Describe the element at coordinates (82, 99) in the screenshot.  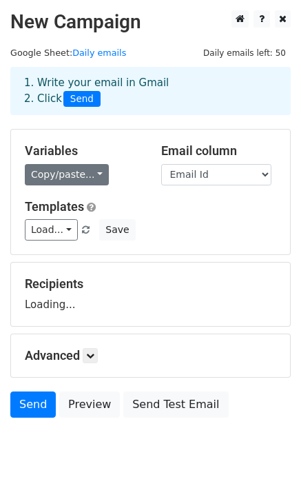
I see `span: Send` at that location.